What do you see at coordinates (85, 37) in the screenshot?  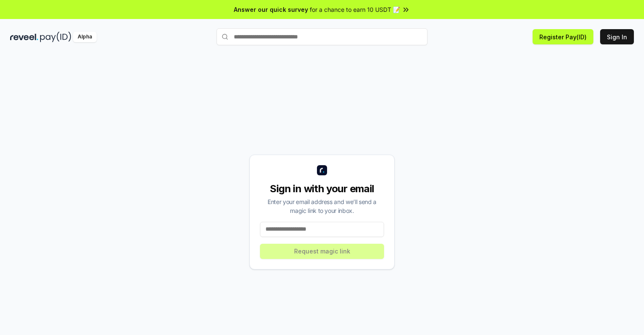 I see `div: Alpha` at bounding box center [85, 37].